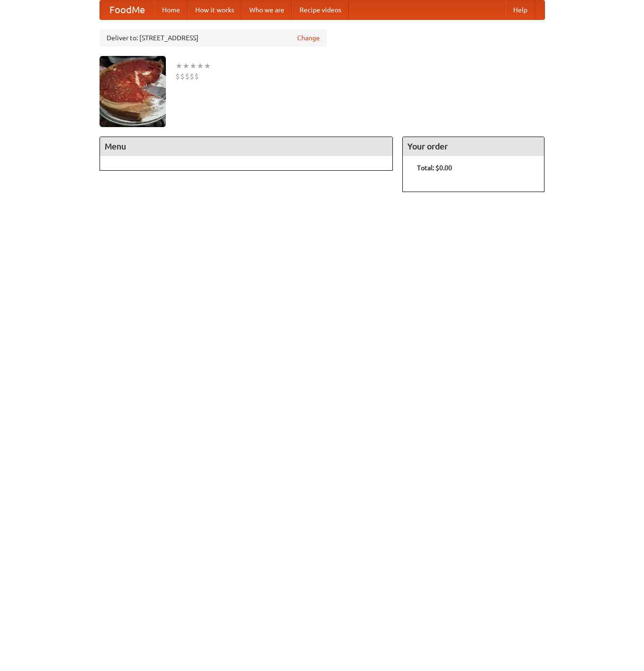 Image resolution: width=644 pixels, height=671 pixels. Describe the element at coordinates (214, 10) in the screenshot. I see `a: How it works` at that location.